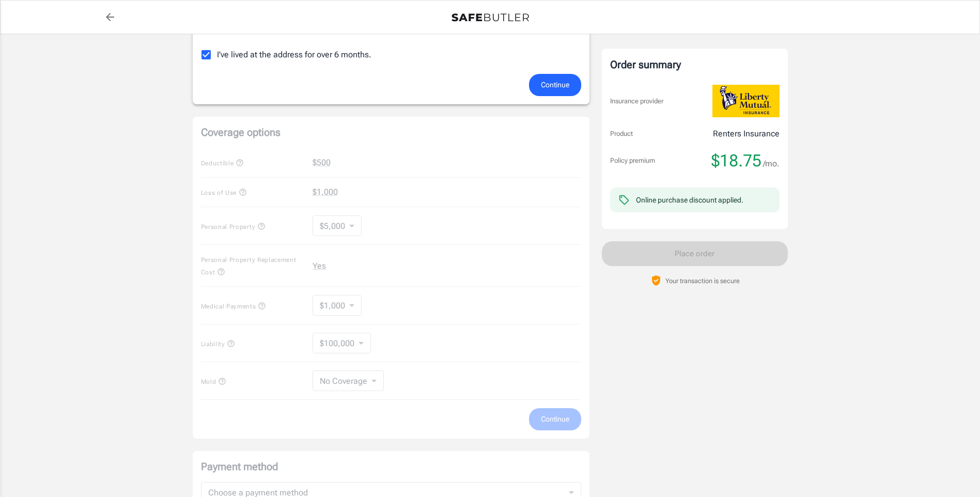 This screenshot has height=497, width=980. Describe the element at coordinates (490, 18) in the screenshot. I see `img: Back to quotes` at that location.